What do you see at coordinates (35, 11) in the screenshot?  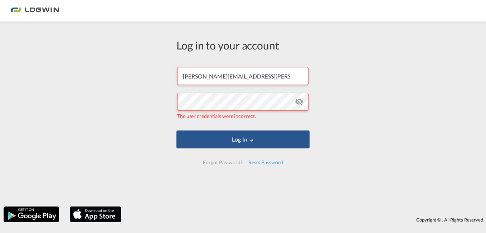 I see `img: 2761ae10d95411efa20a1f5e0282d2d7.png` at bounding box center [35, 11].